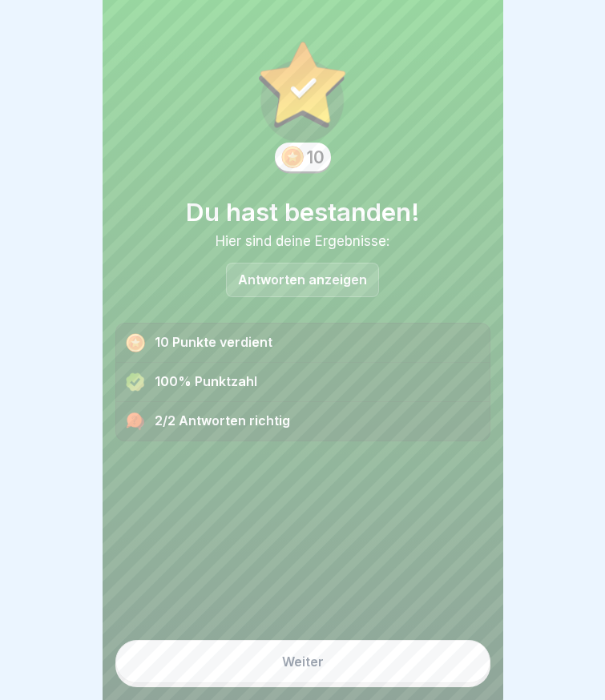  What do you see at coordinates (303, 662) in the screenshot?
I see `div: Weiter` at bounding box center [303, 662].